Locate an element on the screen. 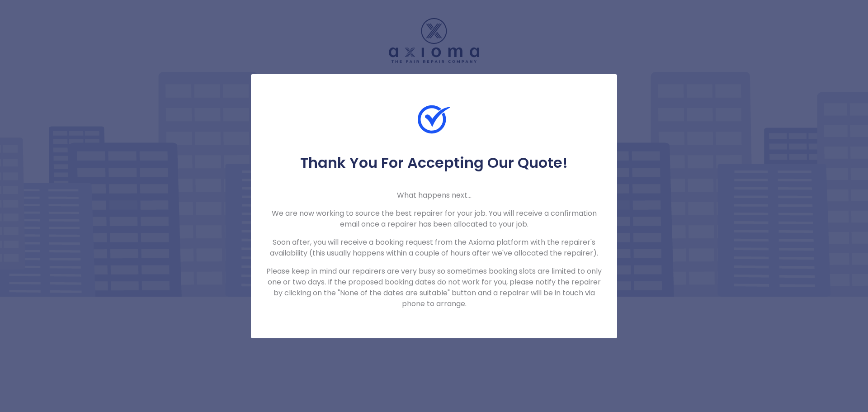  h5: Thank You For Accepting Our Quote! is located at coordinates (434, 163).